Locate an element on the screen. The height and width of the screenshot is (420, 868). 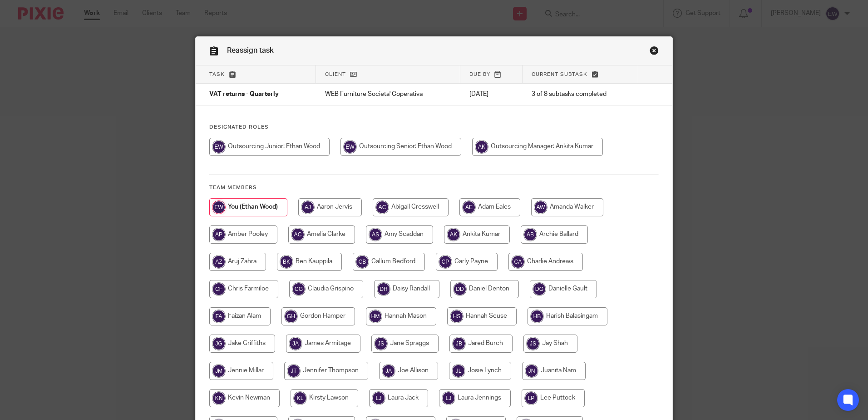
span: VAT returns - Quarterly is located at coordinates (244, 94).